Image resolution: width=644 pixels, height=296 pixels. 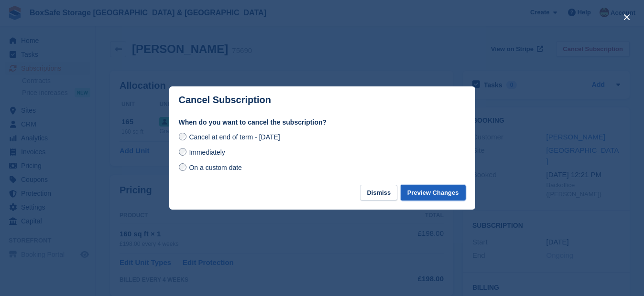 What do you see at coordinates (379, 193) in the screenshot?
I see `button: Dismiss` at bounding box center [379, 193].